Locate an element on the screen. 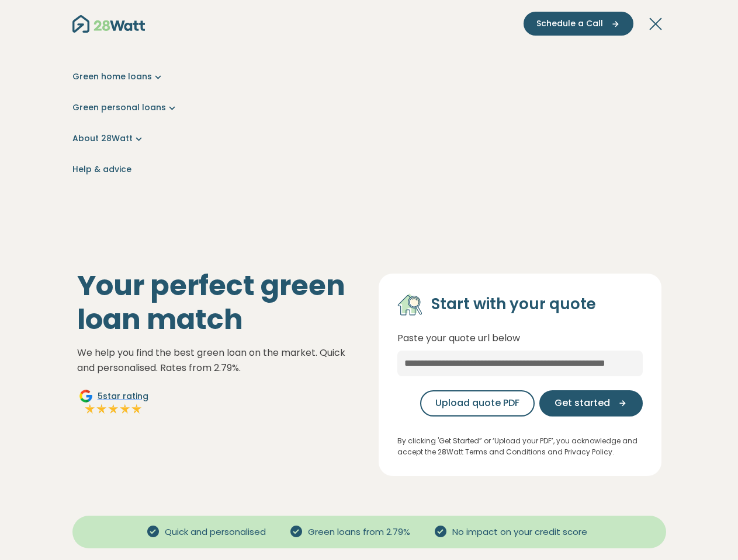 This screenshot has height=560, width=738. a: Google5star ratingFull starFull starFull starFull starFull star is located at coordinates (114, 403).